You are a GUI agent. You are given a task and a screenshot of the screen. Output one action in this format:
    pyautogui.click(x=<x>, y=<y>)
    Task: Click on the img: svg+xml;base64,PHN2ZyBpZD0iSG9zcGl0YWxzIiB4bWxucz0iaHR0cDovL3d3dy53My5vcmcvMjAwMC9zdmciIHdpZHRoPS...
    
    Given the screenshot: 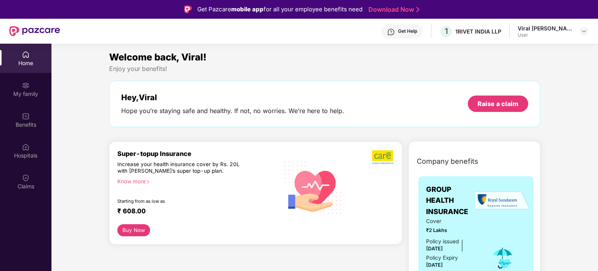 What is the action you would take?
    pyautogui.click(x=26, y=147)
    